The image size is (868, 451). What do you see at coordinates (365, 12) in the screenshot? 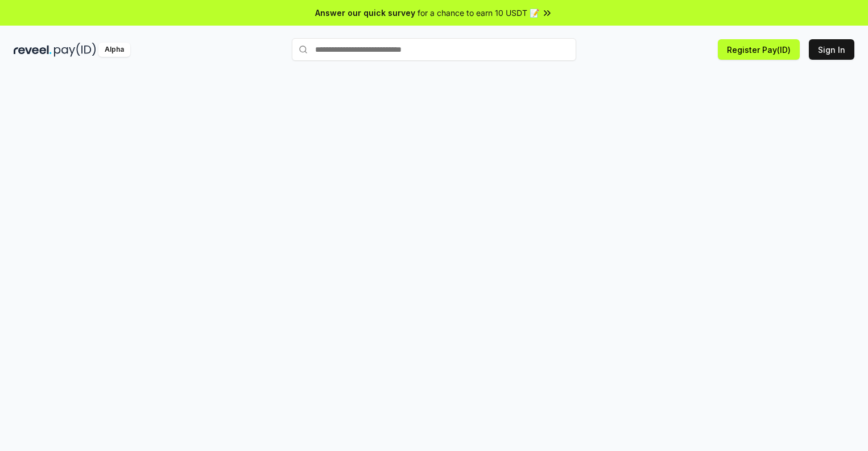
I see `span: Answer our quick survey` at bounding box center [365, 12].